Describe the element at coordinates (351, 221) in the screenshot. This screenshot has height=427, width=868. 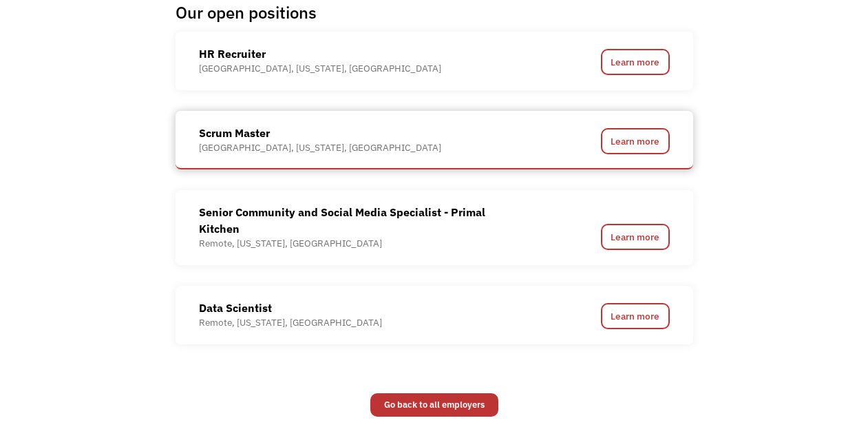
I see `div: Senior Community and Social Media Specialist - Primal Kitchen` at that location.